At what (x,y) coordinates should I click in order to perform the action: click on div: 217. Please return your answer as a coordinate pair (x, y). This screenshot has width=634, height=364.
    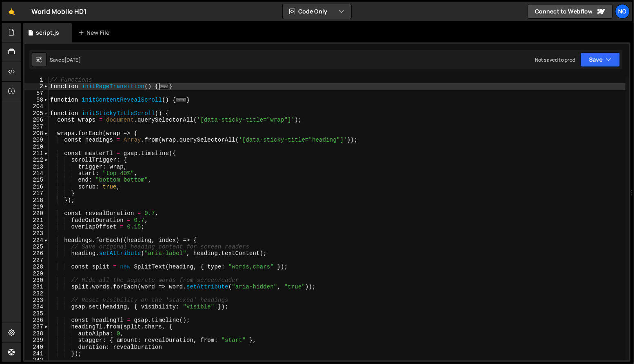
    Looking at the image, I should click on (36, 194).